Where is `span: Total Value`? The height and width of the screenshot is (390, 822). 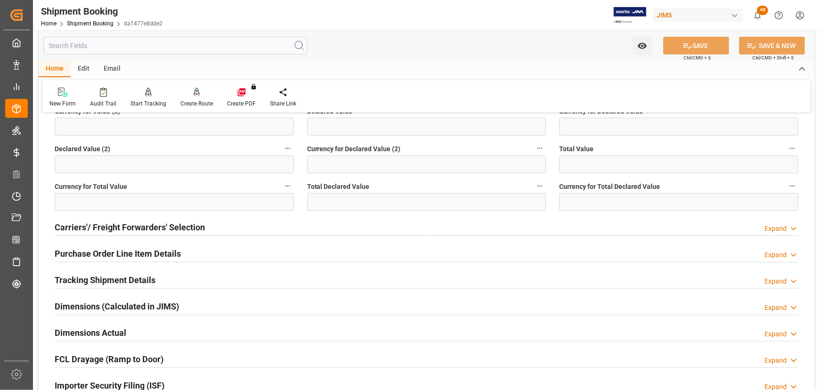 span: Total Value is located at coordinates (576, 149).